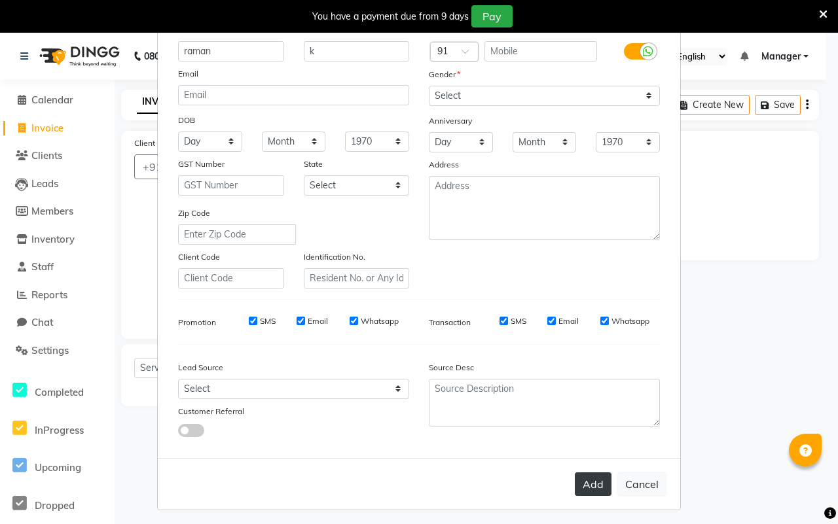 The image size is (838, 524). I want to click on input: Enter Zip Code, so click(237, 234).